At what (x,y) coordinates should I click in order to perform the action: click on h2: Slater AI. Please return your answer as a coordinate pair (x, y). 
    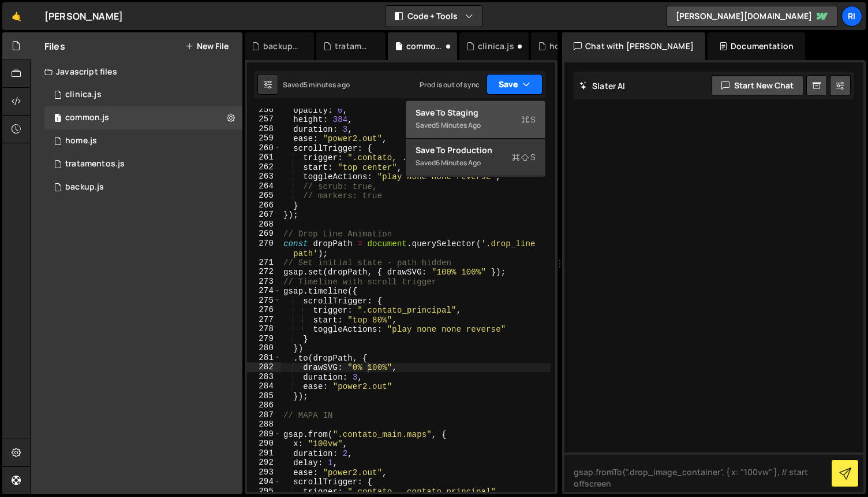
    Looking at the image, I should click on (602, 86).